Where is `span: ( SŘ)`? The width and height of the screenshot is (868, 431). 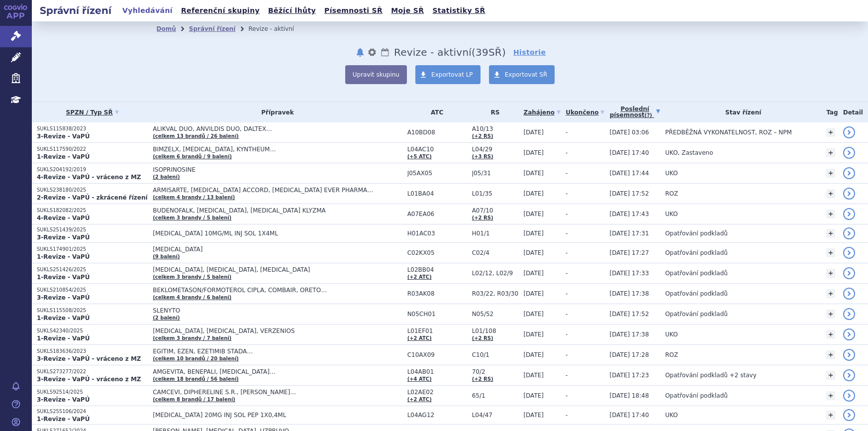 span: ( SŘ) is located at coordinates (488, 52).